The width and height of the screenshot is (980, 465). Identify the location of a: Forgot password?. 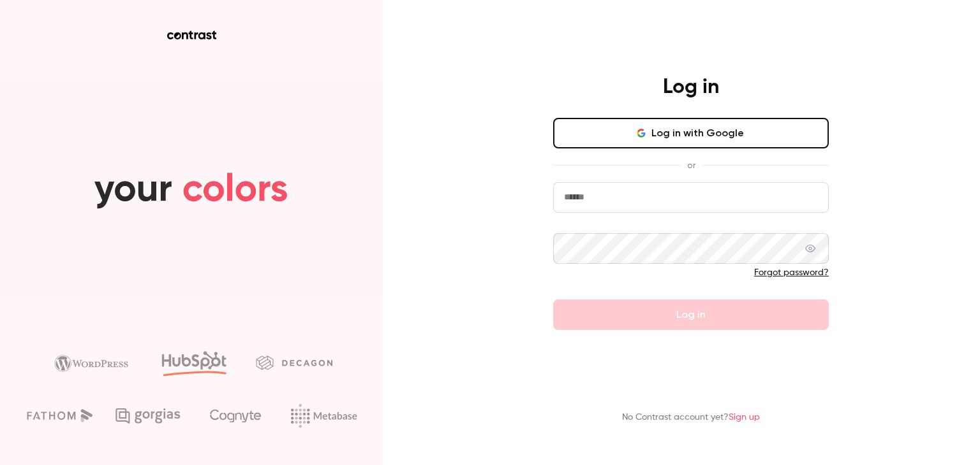
(791, 273).